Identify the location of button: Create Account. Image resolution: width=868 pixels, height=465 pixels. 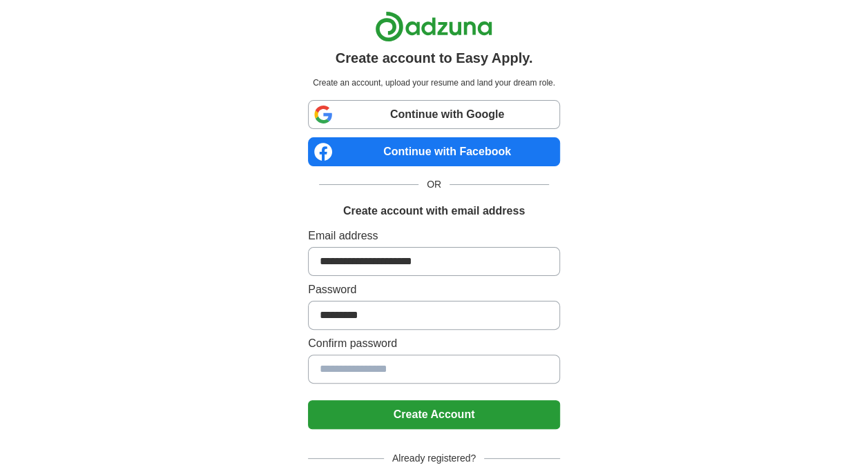
(433, 415).